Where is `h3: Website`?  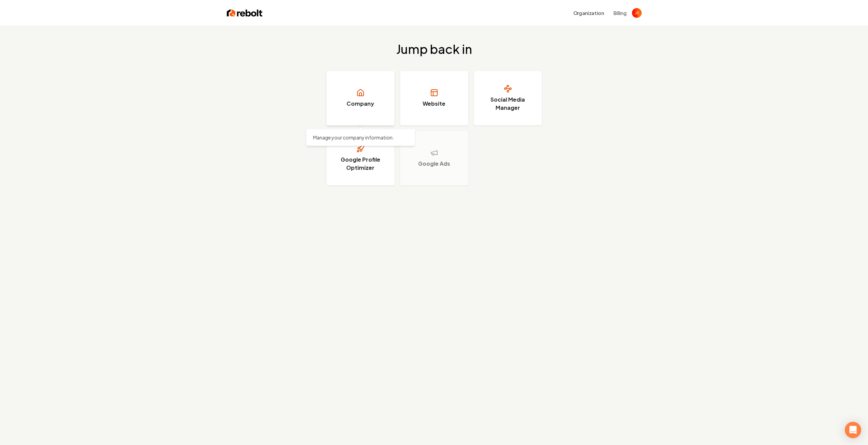
h3: Website is located at coordinates (434, 104).